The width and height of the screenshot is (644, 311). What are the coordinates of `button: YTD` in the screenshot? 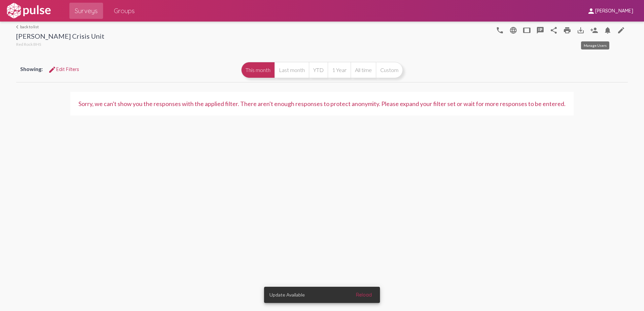 It's located at (318, 70).